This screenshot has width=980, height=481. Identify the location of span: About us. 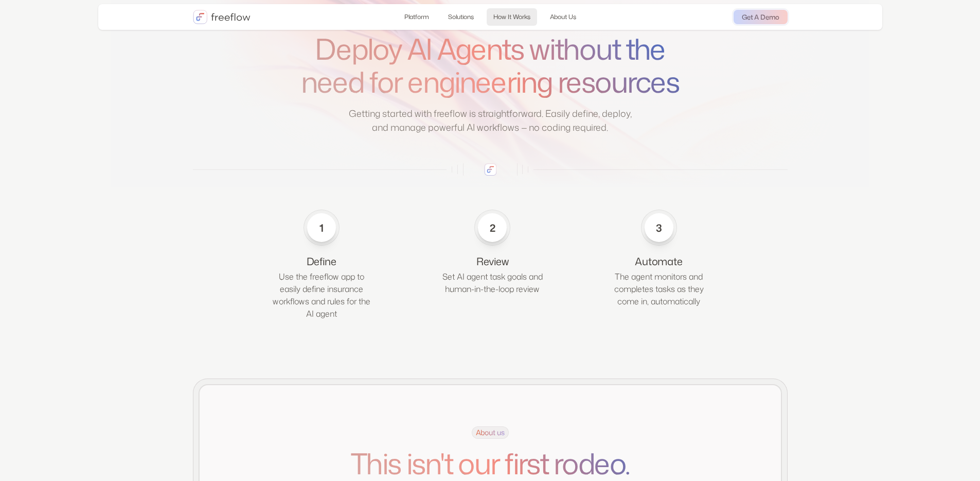
(490, 432).